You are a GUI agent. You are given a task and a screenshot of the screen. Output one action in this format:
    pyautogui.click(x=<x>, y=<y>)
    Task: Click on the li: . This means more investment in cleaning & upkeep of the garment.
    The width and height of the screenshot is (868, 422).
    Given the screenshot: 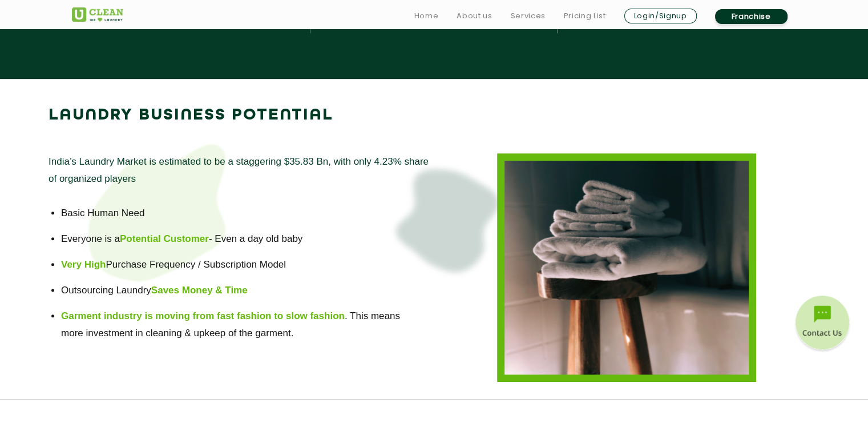 What is the action you would take?
    pyautogui.click(x=242, y=324)
    